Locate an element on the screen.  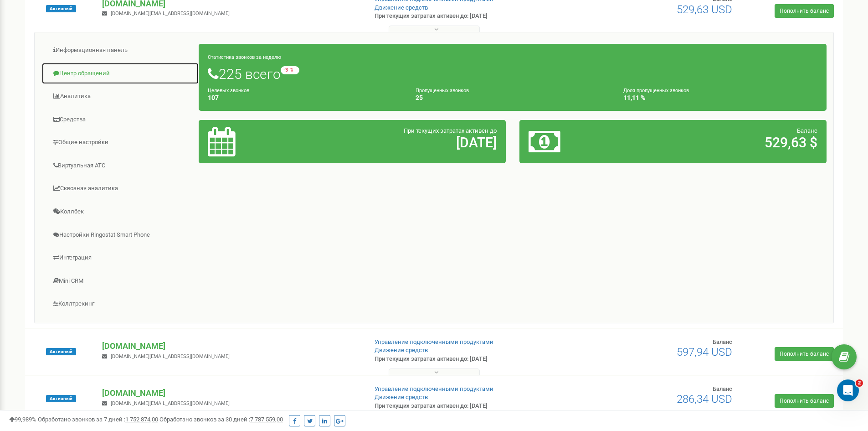
span: 597,94 USD is located at coordinates (705, 352).